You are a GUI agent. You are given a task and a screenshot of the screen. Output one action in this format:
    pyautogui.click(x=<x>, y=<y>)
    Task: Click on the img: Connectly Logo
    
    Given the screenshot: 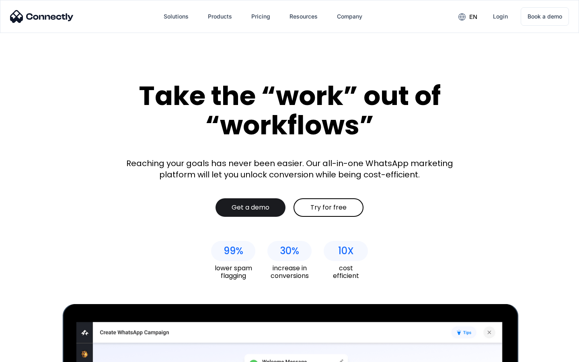 What is the action you would take?
    pyautogui.click(x=42, y=16)
    